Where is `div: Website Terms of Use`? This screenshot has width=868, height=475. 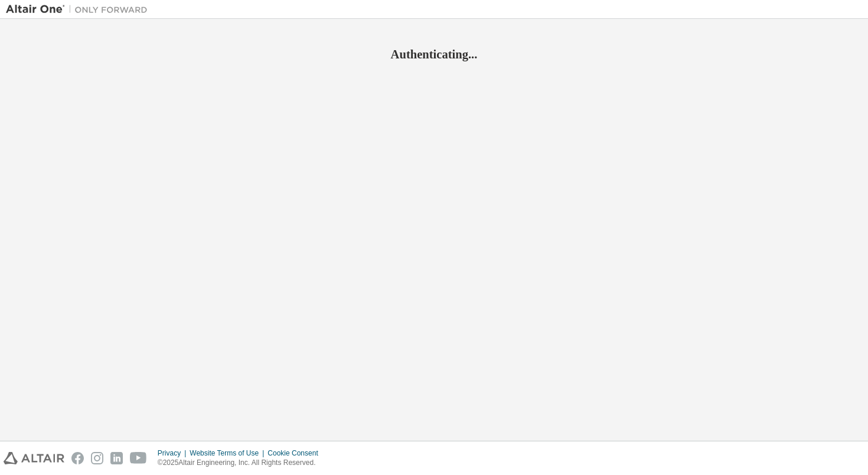
div: Website Terms of Use is located at coordinates (229, 453).